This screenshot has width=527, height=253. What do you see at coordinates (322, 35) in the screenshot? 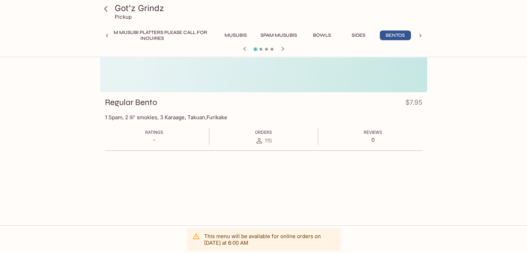
I see `button: Bowls` at bounding box center [322, 35].